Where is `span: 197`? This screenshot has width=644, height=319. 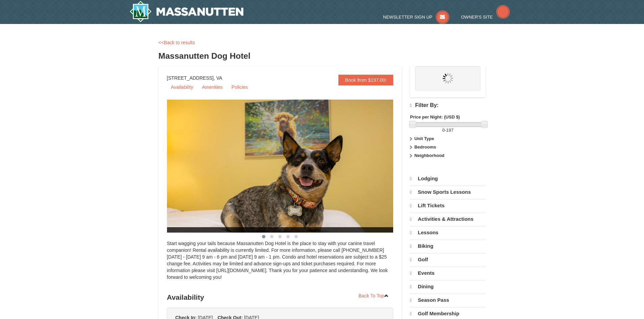
span: 197 is located at coordinates (450, 130).